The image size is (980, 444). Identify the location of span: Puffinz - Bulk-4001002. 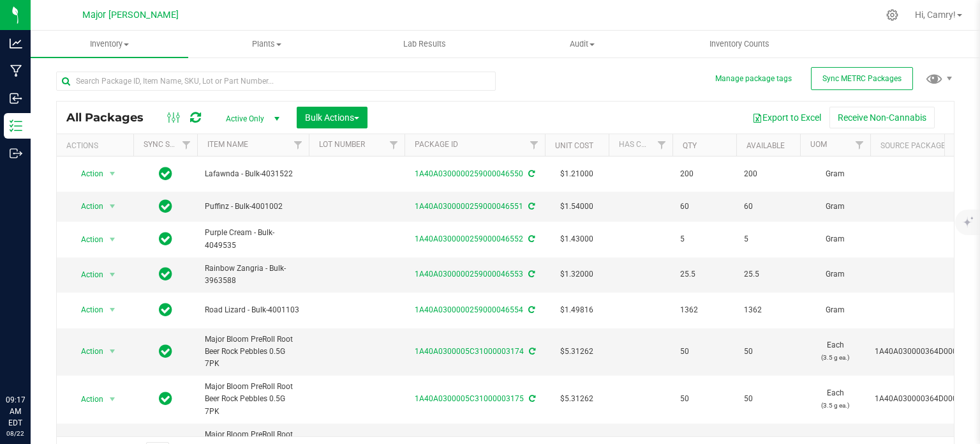
(253, 206).